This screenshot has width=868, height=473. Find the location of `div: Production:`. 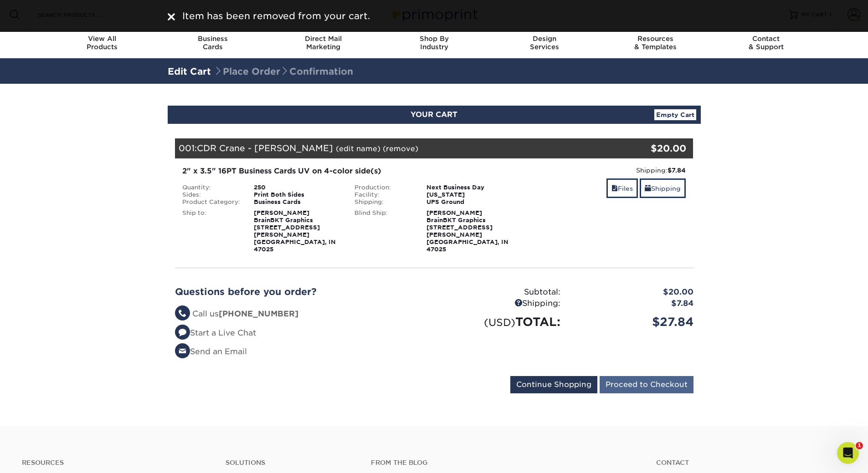

div: Production: is located at coordinates (384, 188).